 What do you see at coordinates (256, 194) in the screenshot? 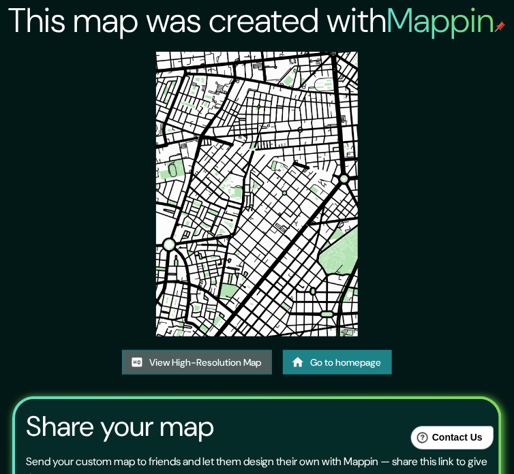
I see `img: created-map` at bounding box center [256, 194].